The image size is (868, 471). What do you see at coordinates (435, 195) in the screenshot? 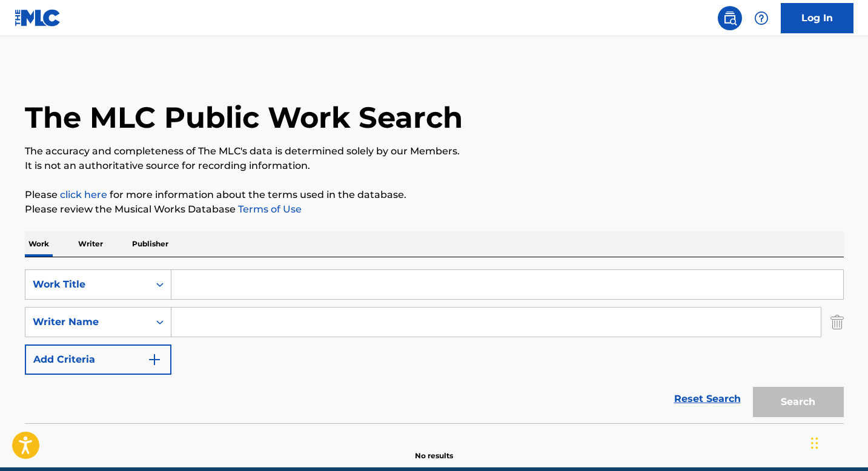
I see `p: Please for more information about the terms used in the database.` at bounding box center [435, 195].